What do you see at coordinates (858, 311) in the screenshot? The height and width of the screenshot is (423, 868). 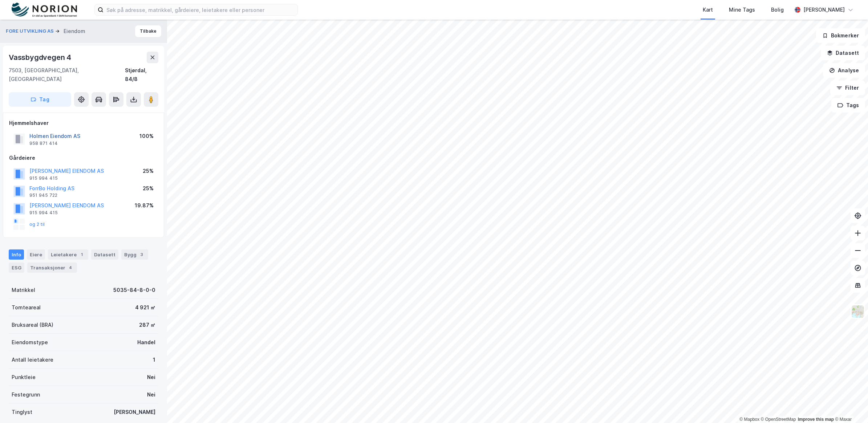 I see `img: Z` at bounding box center [858, 311].